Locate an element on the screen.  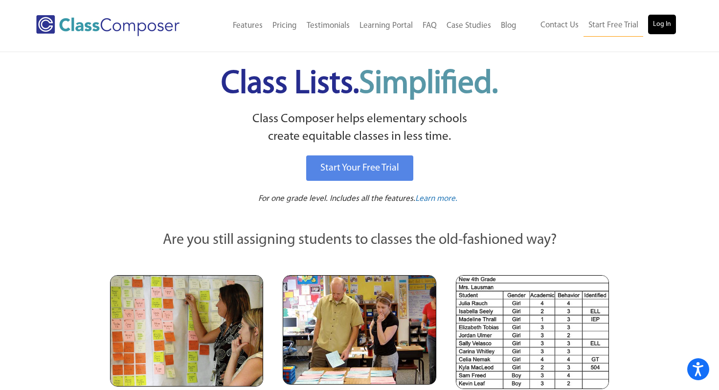
a: Case Studies is located at coordinates (468, 26).